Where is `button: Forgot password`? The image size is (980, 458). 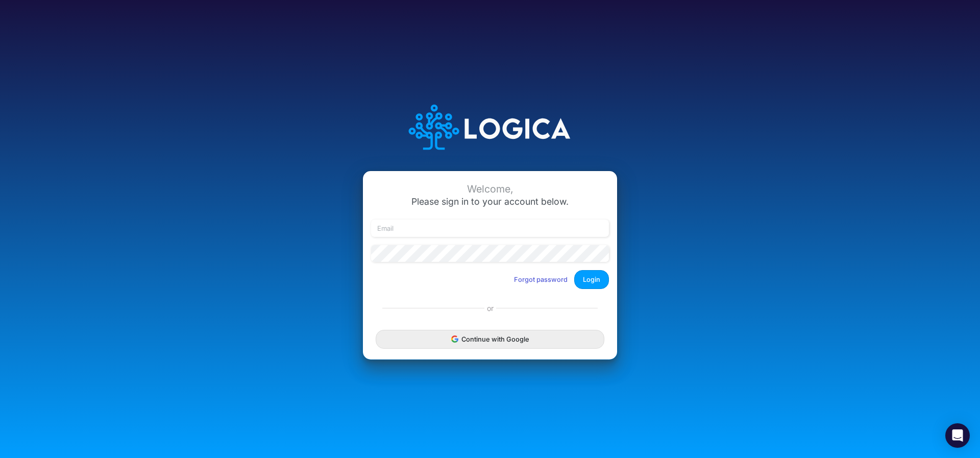 button: Forgot password is located at coordinates (541, 279).